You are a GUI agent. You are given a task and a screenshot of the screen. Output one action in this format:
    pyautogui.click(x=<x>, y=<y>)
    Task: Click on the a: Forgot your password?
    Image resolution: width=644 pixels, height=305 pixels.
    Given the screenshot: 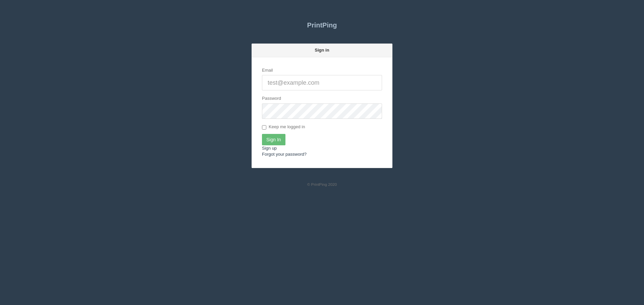 What is the action you would take?
    pyautogui.click(x=284, y=154)
    